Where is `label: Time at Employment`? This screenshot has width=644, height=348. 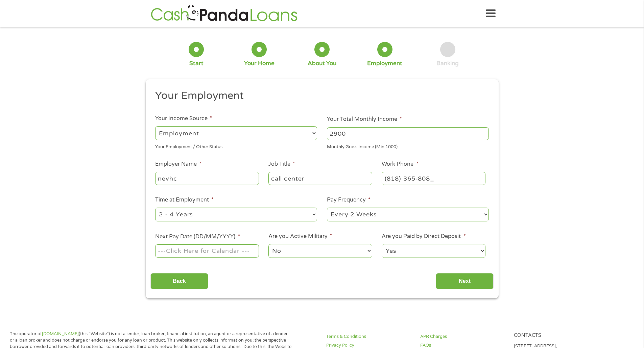
label: Time at Employment is located at coordinates (184, 200).